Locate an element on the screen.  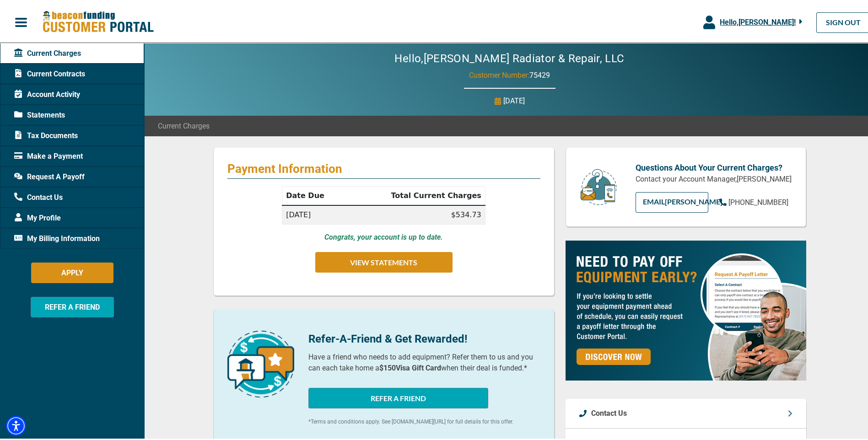
img: customer-service.png is located at coordinates (599, 185).